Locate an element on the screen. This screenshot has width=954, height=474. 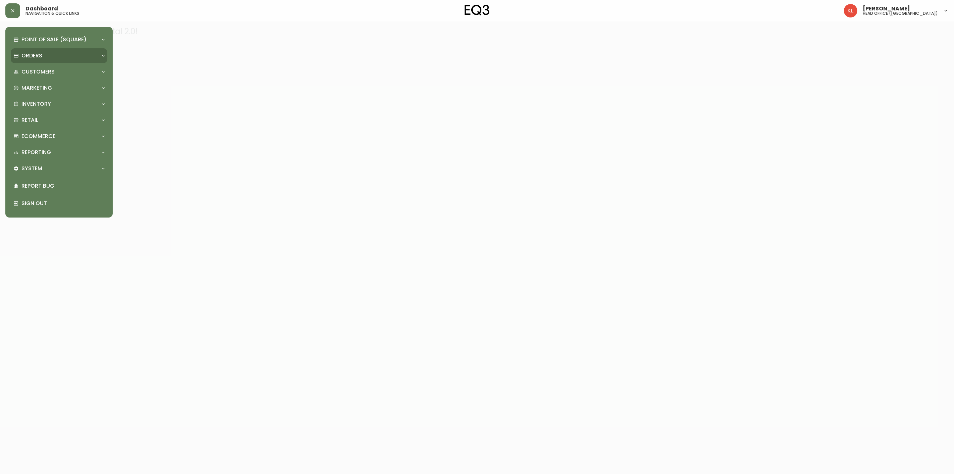
span: Dashboard is located at coordinates (42, 9).